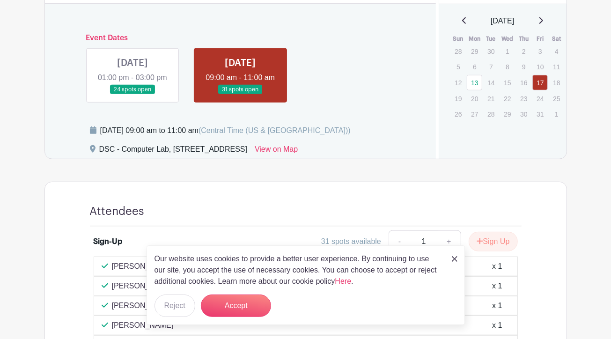  I want to click on h6: Event Dates, so click(241, 38).